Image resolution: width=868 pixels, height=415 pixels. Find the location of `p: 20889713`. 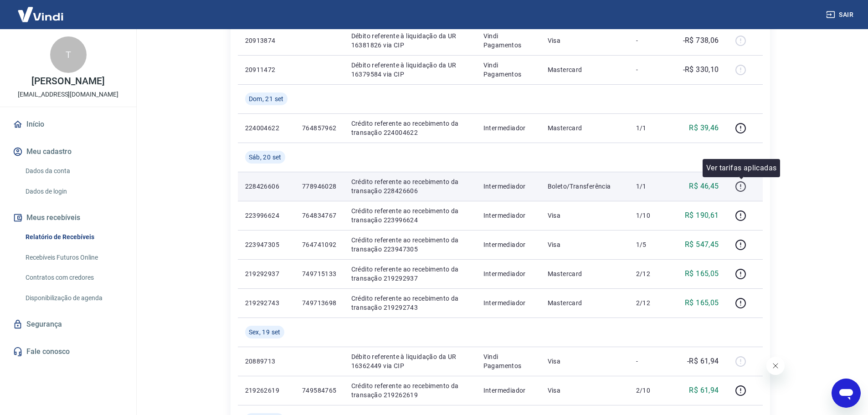

p: 20889713 is located at coordinates (266, 361).